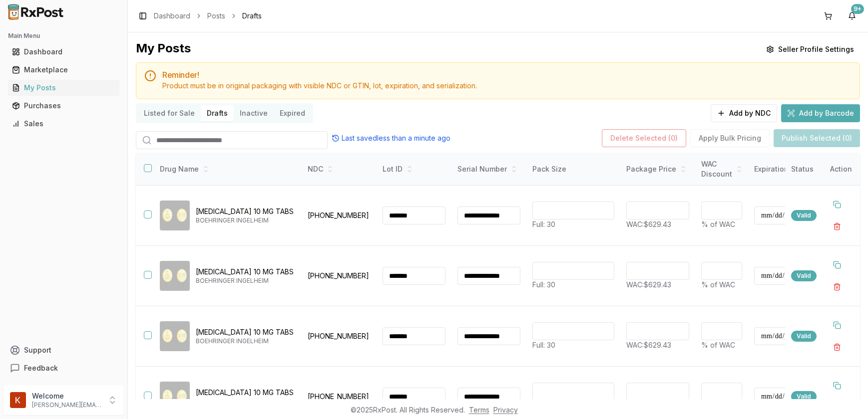 This screenshot has width=868, height=419. I want to click on h2: Main Menu, so click(64, 36).